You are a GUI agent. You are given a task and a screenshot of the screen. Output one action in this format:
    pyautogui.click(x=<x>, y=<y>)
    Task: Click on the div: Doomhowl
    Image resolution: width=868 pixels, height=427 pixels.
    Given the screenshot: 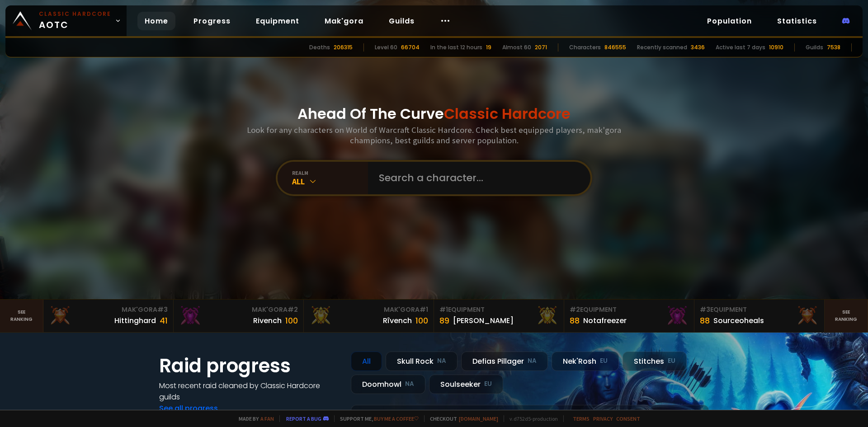 What is the action you would take?
    pyautogui.click(x=388, y=385)
    